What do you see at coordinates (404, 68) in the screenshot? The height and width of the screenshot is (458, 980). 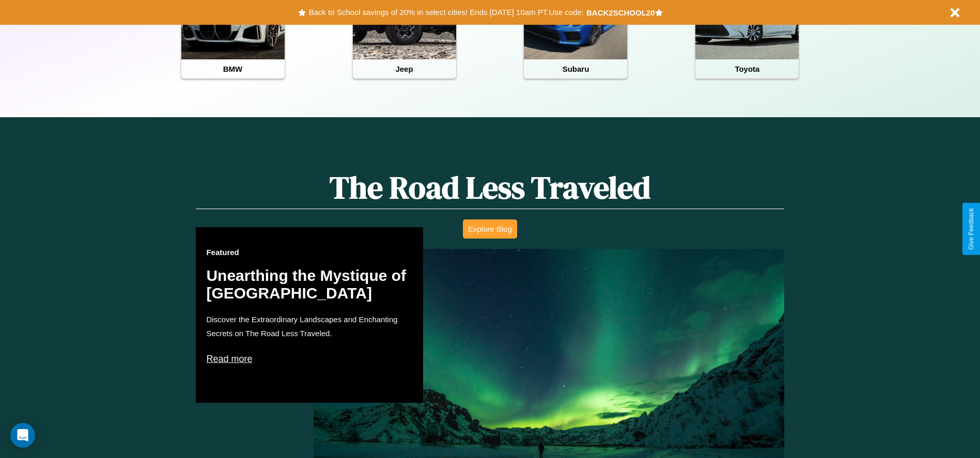 I see `h4: Jeep` at bounding box center [404, 68].